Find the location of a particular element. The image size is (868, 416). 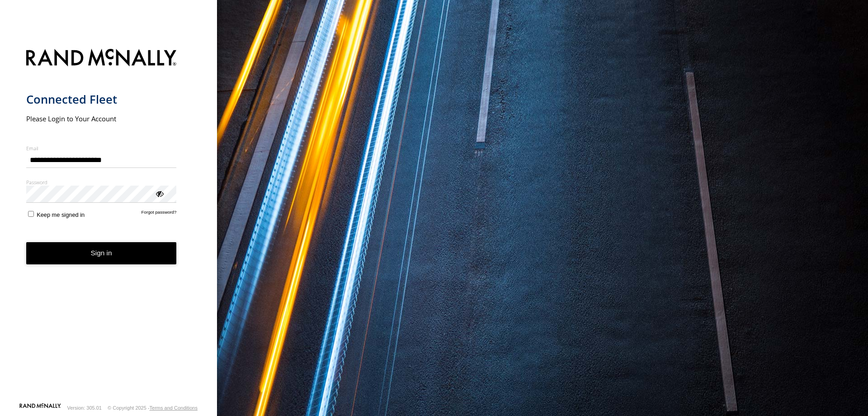

div: © Copyright 2025 - is located at coordinates (152, 408).